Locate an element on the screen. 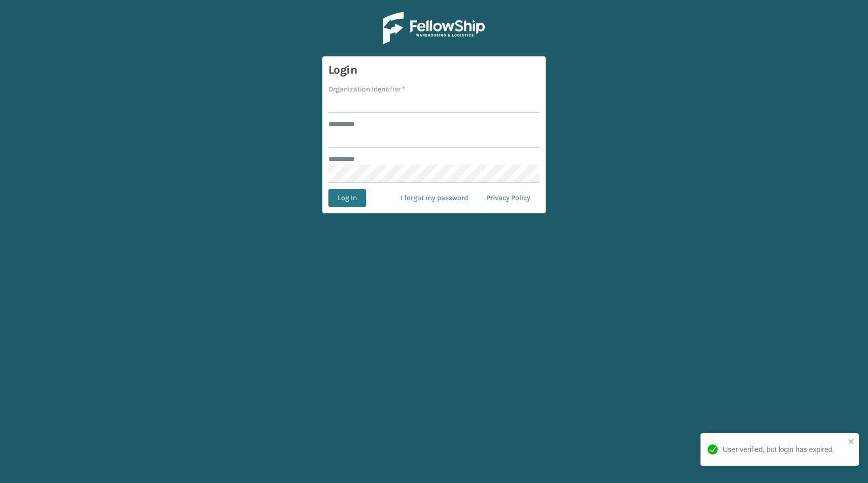  img: Logo is located at coordinates (434, 28).